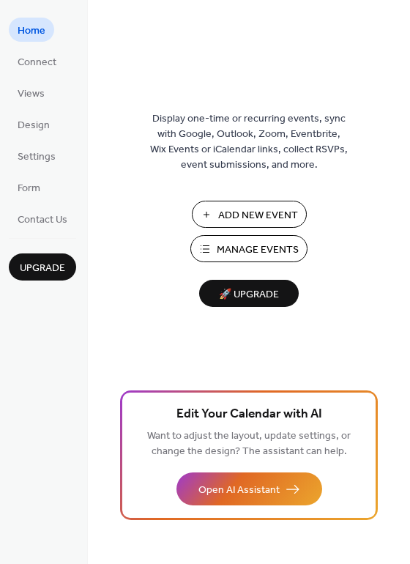  I want to click on a: Contact Us, so click(43, 218).